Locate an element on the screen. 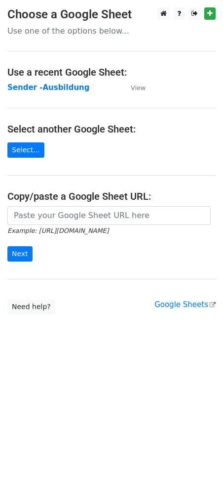  strong: Sender -Ausbildung is located at coordinates (48, 87).